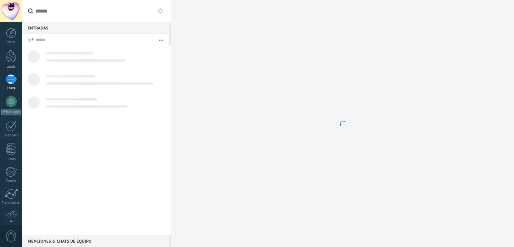  What do you see at coordinates (11, 88) in the screenshot?
I see `div: Chats` at bounding box center [11, 88].